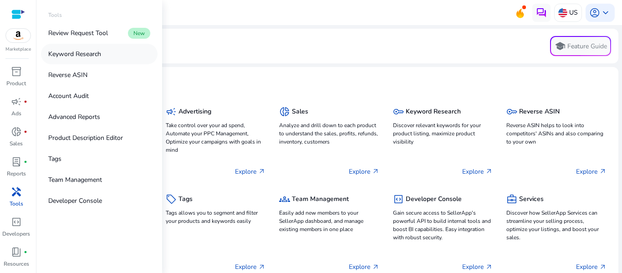  Describe the element at coordinates (16, 192) in the screenshot. I see `span: handyman` at that location.